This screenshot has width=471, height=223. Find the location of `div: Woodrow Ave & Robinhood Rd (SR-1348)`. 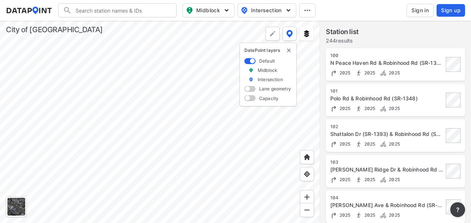

div: Woodrow Ave & Robinhood Rd (SR-1348) is located at coordinates (387, 205).